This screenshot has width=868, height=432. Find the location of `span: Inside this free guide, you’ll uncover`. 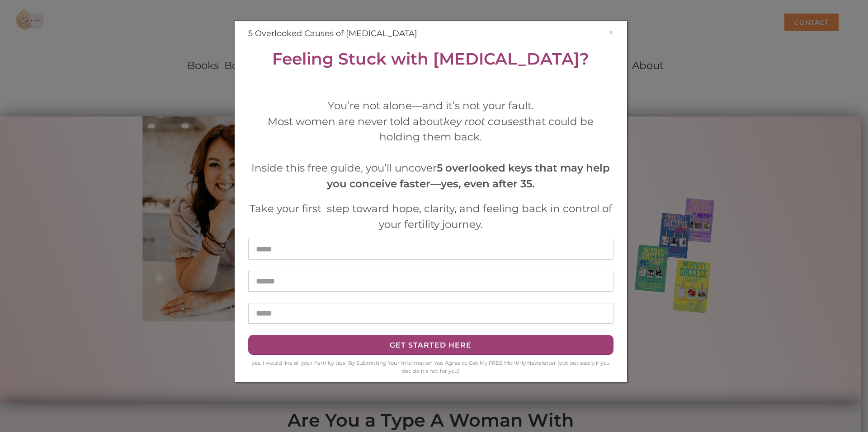

span: Inside this free guide, you’ll uncover is located at coordinates (430, 176).